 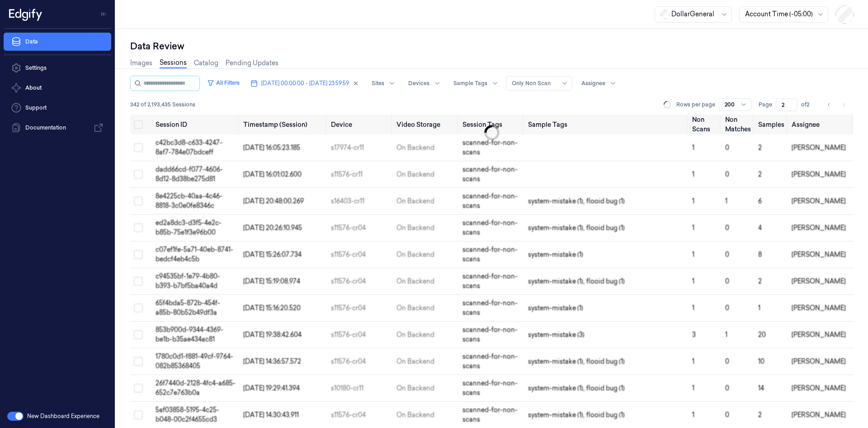 What do you see at coordinates (188, 227) in the screenshot?
I see `span: ed2a8dc3-d3f5-4e2c-b85b-75e1f3e96b00` at bounding box center [188, 227].